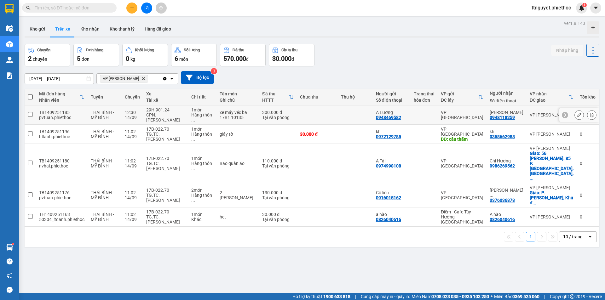  I want to click on div: 0916015162, so click(389, 198).